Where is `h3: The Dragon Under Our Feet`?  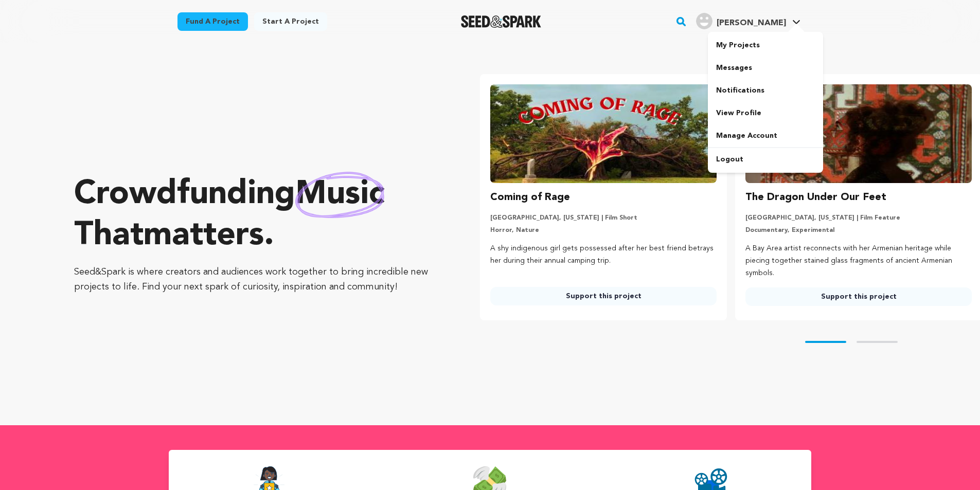
h3: The Dragon Under Our Feet is located at coordinates (816, 197).